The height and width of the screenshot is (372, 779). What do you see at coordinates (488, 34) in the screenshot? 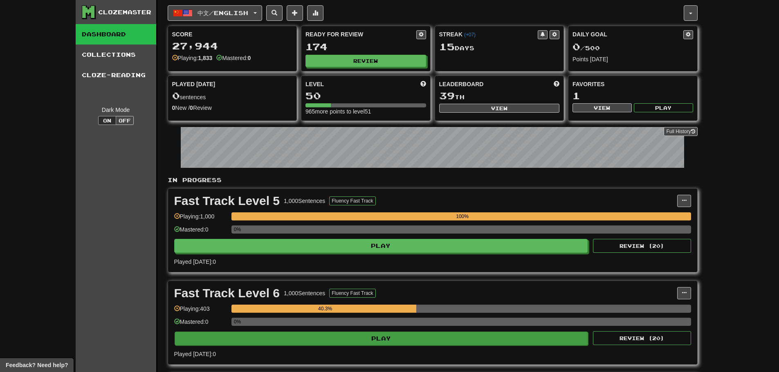
I see `div: Streak` at bounding box center [488, 34].